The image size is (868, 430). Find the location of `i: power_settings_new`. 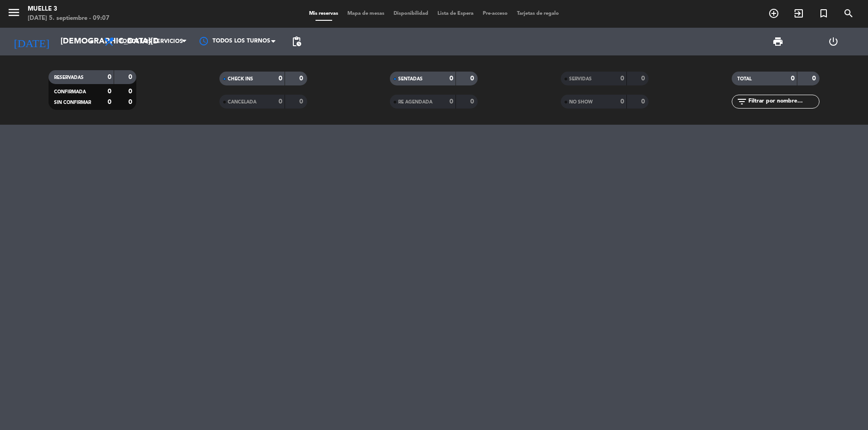

i: power_settings_new is located at coordinates (833, 41).